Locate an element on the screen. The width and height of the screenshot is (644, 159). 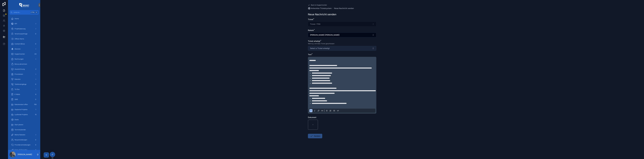
span: Ticket is located at coordinates (310, 19).